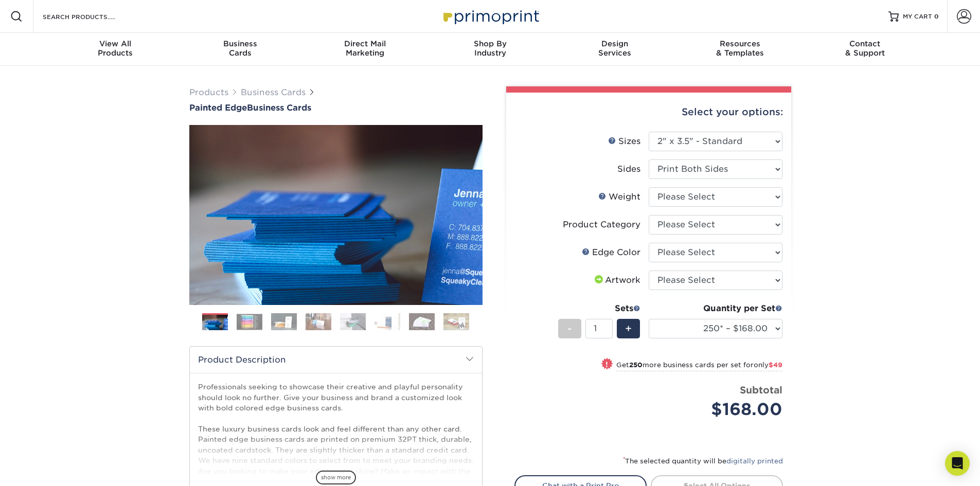 Image resolution: width=980 pixels, height=486 pixels. Describe the element at coordinates (636, 364) in the screenshot. I see `strong: 250` at that location.